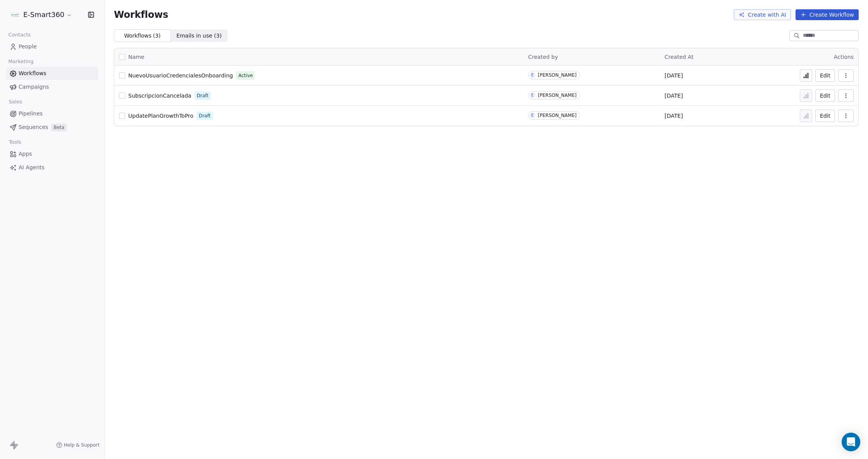  What do you see at coordinates (52, 114) in the screenshot?
I see `a: Pipelines` at bounding box center [52, 114].